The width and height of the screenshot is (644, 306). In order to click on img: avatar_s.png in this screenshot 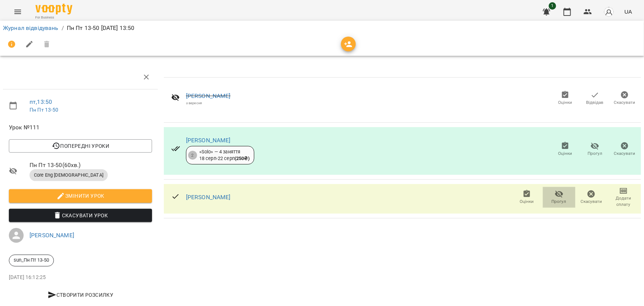, I will do `click(609, 12)`.